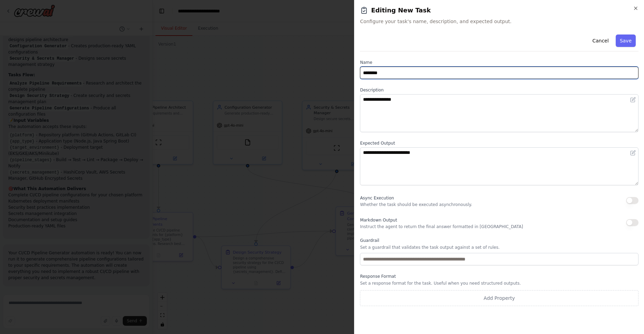 The height and width of the screenshot is (334, 644). Describe the element at coordinates (499, 90) in the screenshot. I see `label: Description` at that location.